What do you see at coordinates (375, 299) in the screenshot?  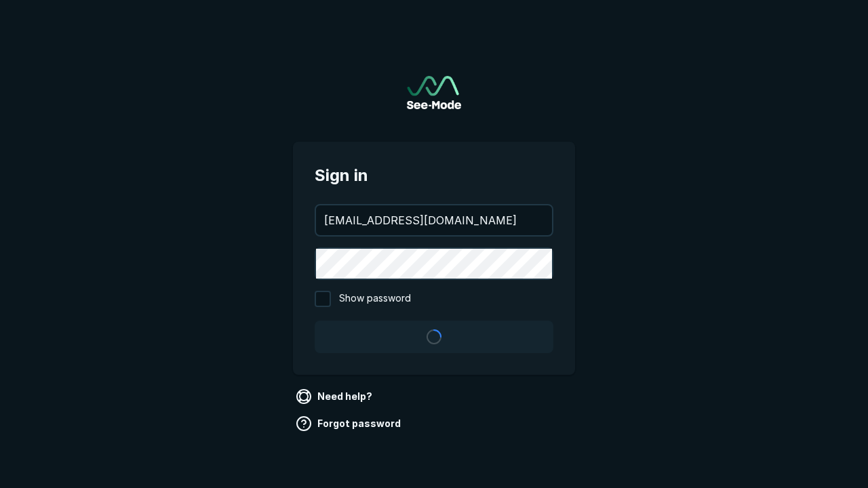 I see `span: Show password` at bounding box center [375, 299].